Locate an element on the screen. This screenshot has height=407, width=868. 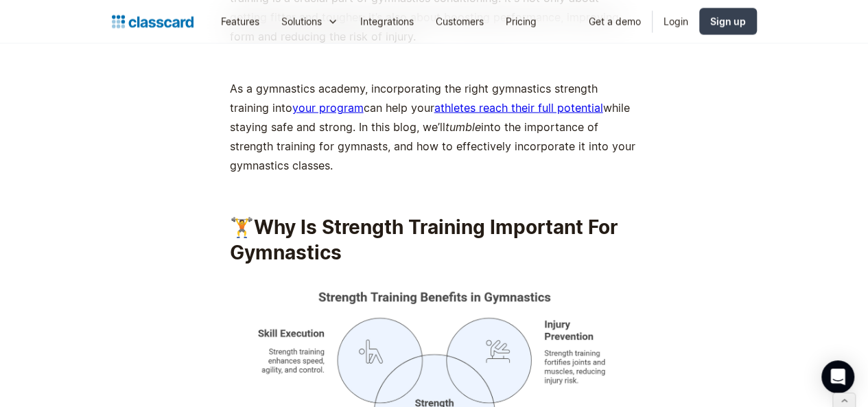
a: athletes reach their full potential is located at coordinates (519, 108).